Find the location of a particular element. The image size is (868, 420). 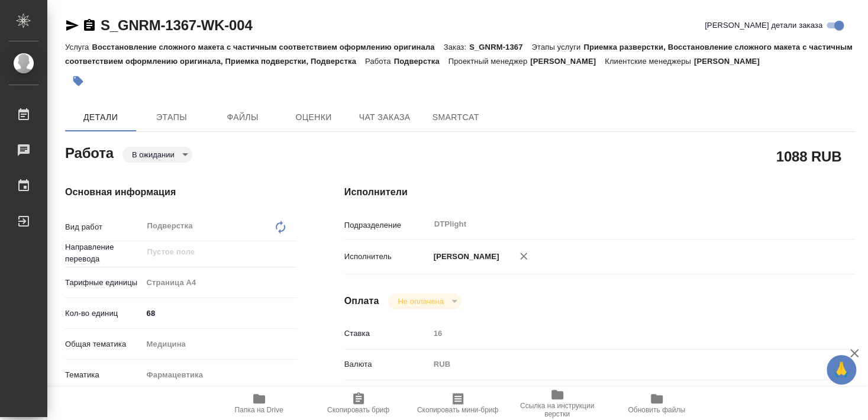

button: Скопировать ссылку для ЯМессенджера is located at coordinates (72, 25).